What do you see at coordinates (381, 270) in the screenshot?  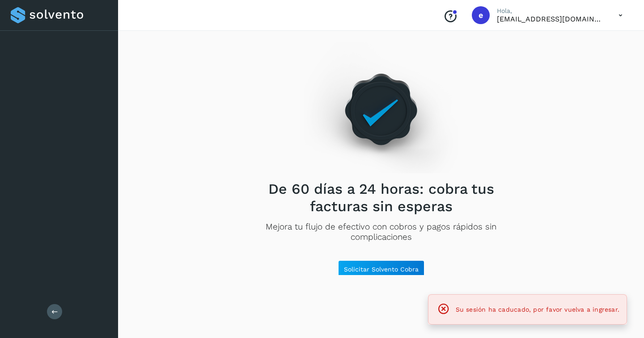 I see `span: Solicitar Solvento Cobra` at bounding box center [381, 270].